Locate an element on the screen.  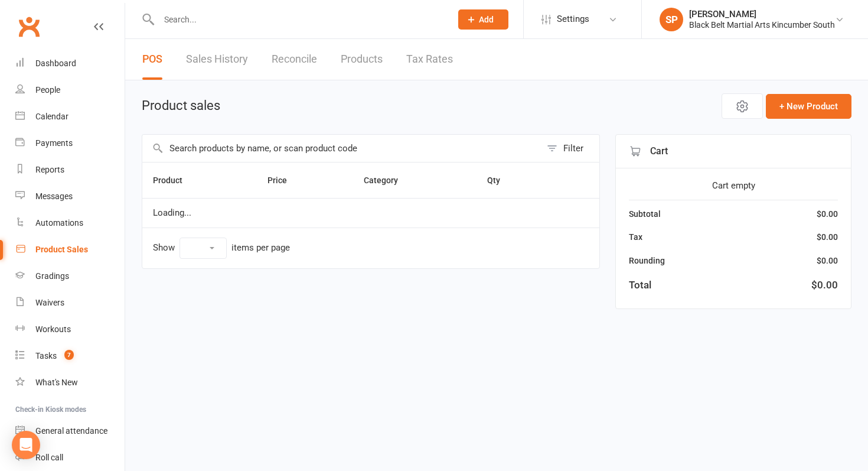
a: Automations is located at coordinates (70, 223).